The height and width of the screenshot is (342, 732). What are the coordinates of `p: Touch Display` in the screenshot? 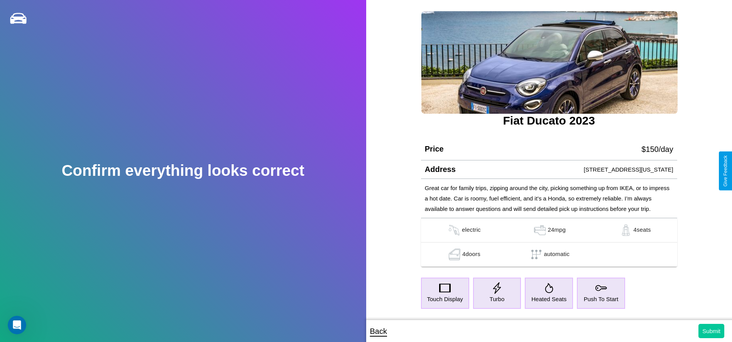 It's located at (445, 299).